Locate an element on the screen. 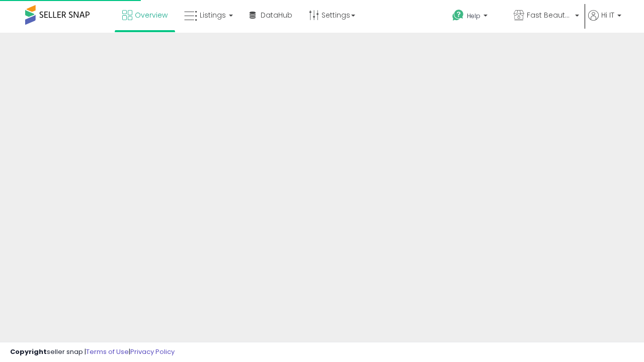  span: Overview is located at coordinates (151, 15).